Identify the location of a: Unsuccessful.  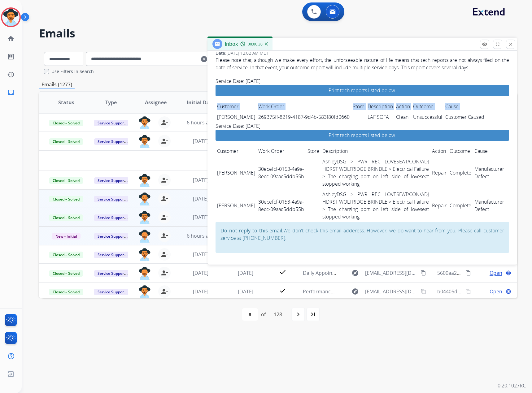
(428, 117).